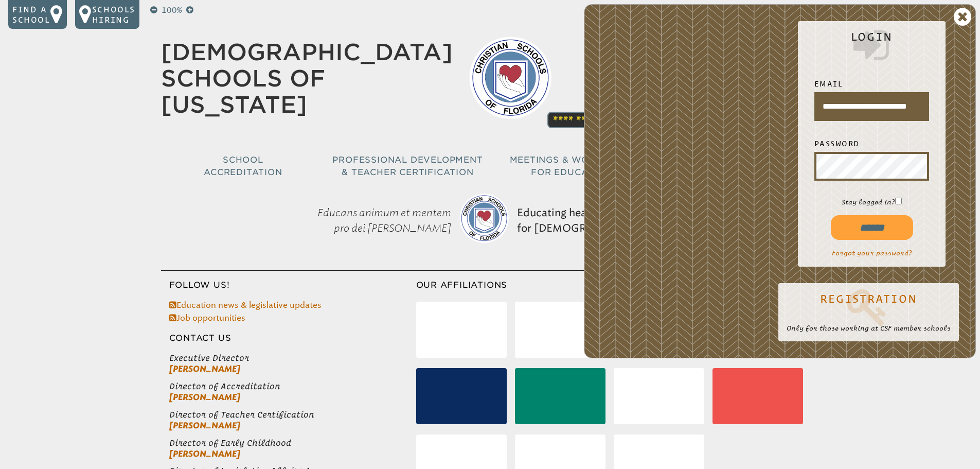 Image resolution: width=980 pixels, height=469 pixels. What do you see at coordinates (172, 10) in the screenshot?
I see `p: 100%` at bounding box center [172, 10].